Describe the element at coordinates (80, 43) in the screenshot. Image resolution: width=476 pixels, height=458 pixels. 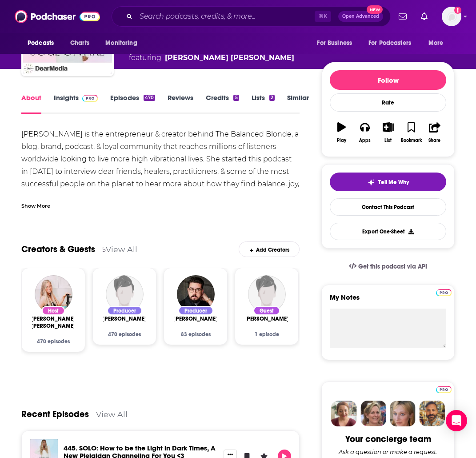
I see `a: Charts` at that location.